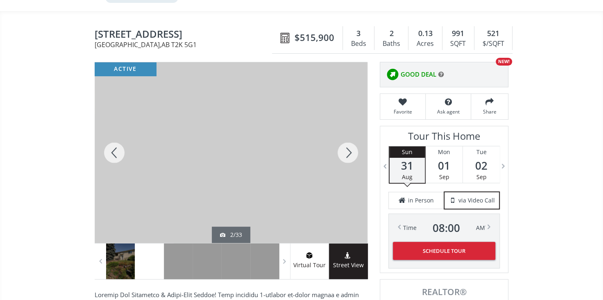 The image size is (603, 300). Describe the element at coordinates (407, 165) in the screenshot. I see `span: 31` at that location.